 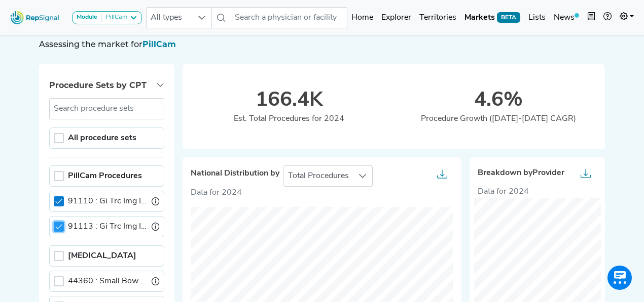 What do you see at coordinates (107, 109) in the screenshot?
I see `input: Search procedure sets` at bounding box center [107, 109].